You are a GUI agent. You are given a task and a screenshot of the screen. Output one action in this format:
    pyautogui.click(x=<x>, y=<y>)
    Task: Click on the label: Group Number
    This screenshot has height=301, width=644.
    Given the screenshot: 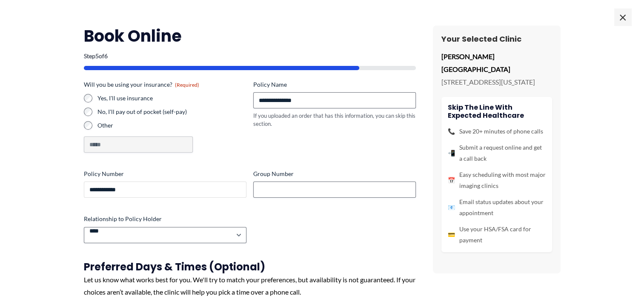 What is the action you would take?
    pyautogui.click(x=335, y=174)
    